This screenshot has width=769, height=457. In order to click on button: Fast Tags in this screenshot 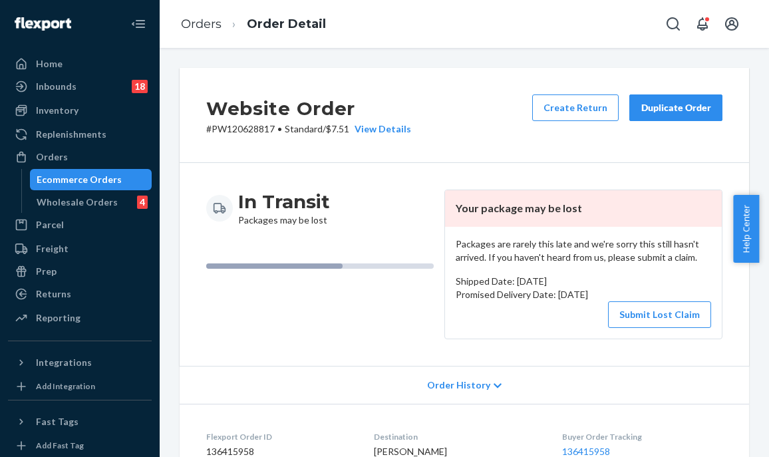, I will do `click(80, 422)`.